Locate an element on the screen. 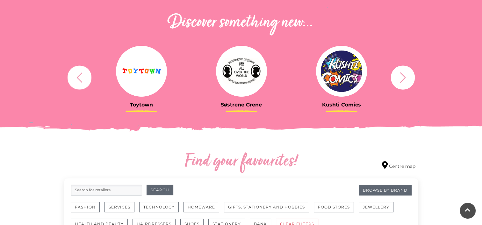 The height and width of the screenshot is (225, 482). h2: Find your favourites! is located at coordinates (241, 162).